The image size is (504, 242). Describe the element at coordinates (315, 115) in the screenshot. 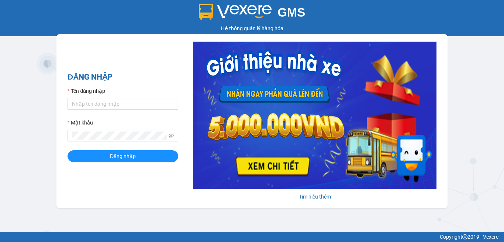

I see `img: banner-0` at that location.